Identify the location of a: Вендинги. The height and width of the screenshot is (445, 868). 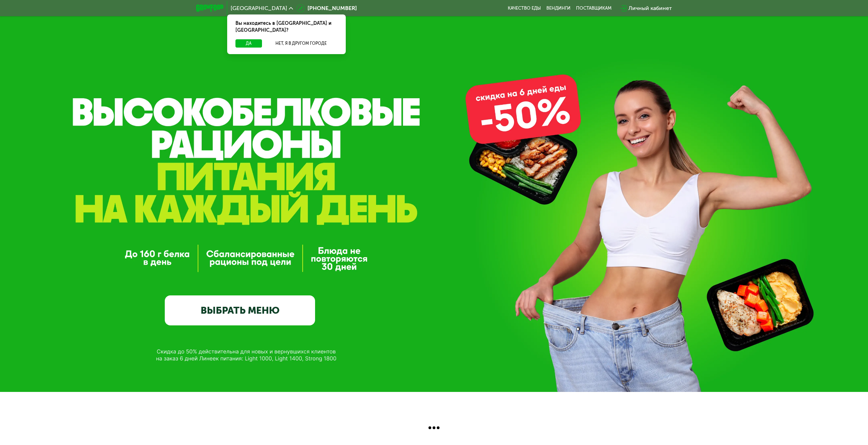
(558, 9).